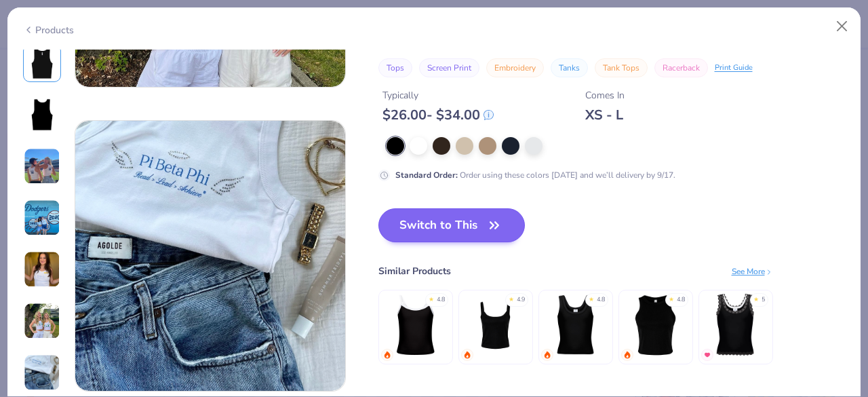 This screenshot has height=397, width=868. Describe the element at coordinates (681, 68) in the screenshot. I see `button: Racerback` at that location.